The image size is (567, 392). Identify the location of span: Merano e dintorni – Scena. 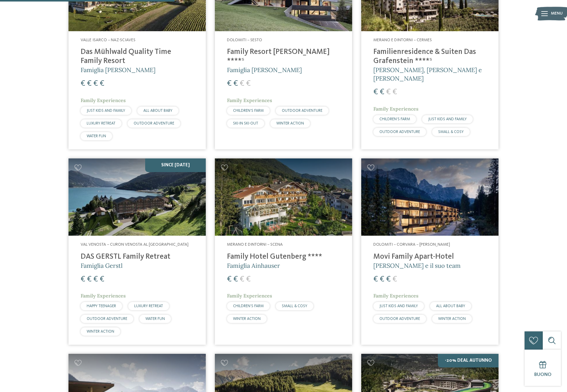
(255, 244).